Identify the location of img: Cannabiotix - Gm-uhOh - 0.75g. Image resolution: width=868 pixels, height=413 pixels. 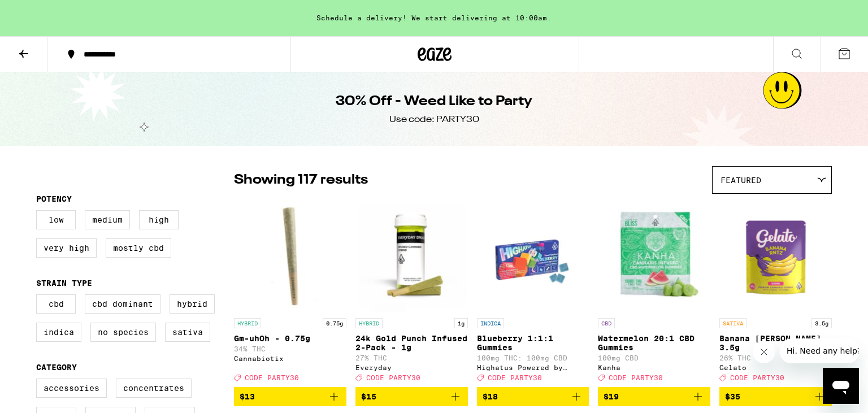
(290, 256).